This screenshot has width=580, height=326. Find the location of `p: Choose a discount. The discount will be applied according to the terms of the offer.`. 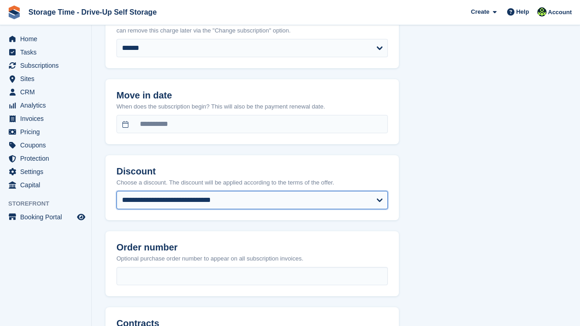

p: Choose a discount. The discount will be applied according to the terms of the offer. is located at coordinates (252, 183).